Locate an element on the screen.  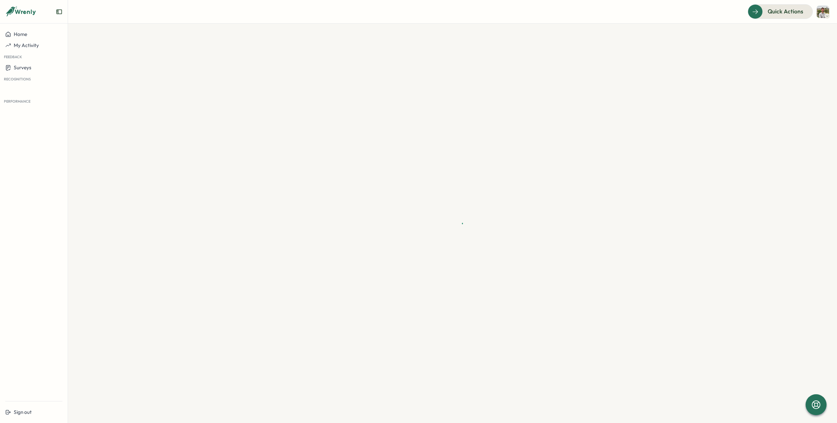
span: Sign out is located at coordinates (23, 412).